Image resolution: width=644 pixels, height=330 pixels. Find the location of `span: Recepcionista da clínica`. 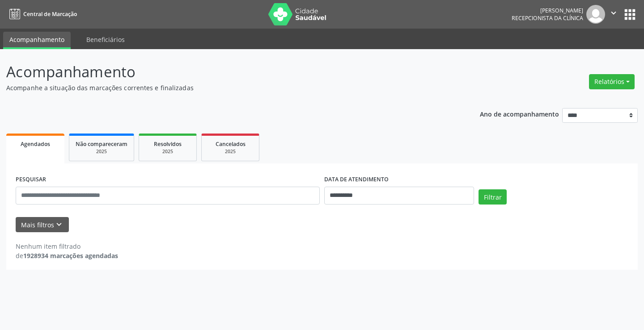

span: Recepcionista da clínica is located at coordinates (547, 18).